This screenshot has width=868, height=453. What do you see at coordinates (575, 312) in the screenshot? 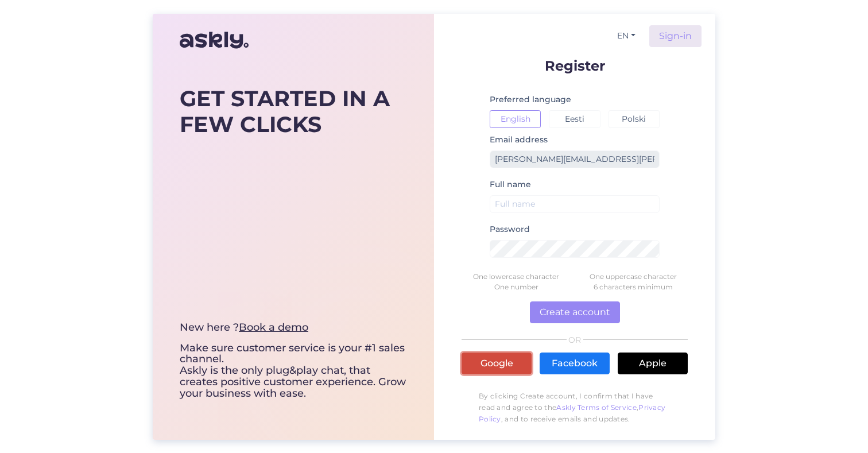
I see `button: Create account` at bounding box center [575, 312].